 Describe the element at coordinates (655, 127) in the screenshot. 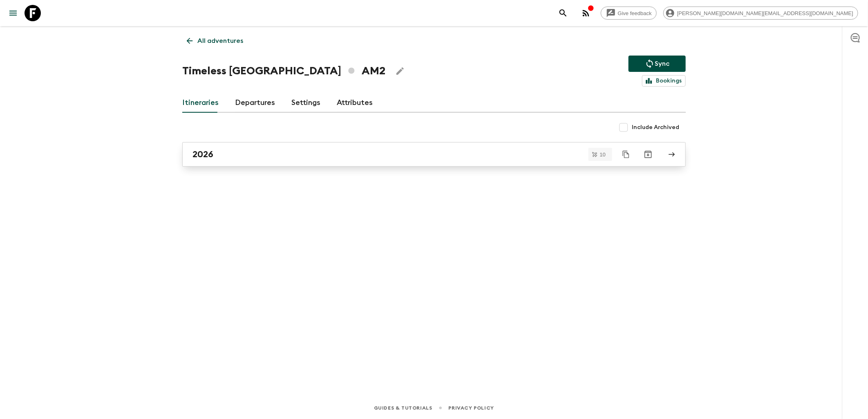

I see `span: Include Archived` at that location.